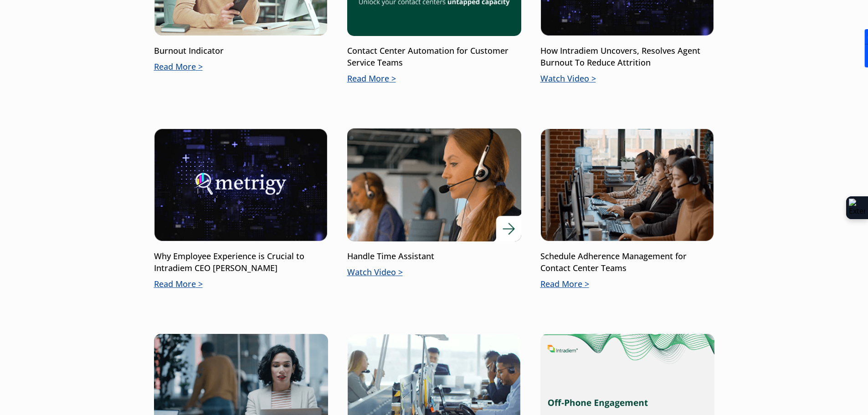 The image size is (868, 415). What do you see at coordinates (434, 57) in the screenshot?
I see `p: Contact Center Automation for Customer Service Teams` at bounding box center [434, 57].